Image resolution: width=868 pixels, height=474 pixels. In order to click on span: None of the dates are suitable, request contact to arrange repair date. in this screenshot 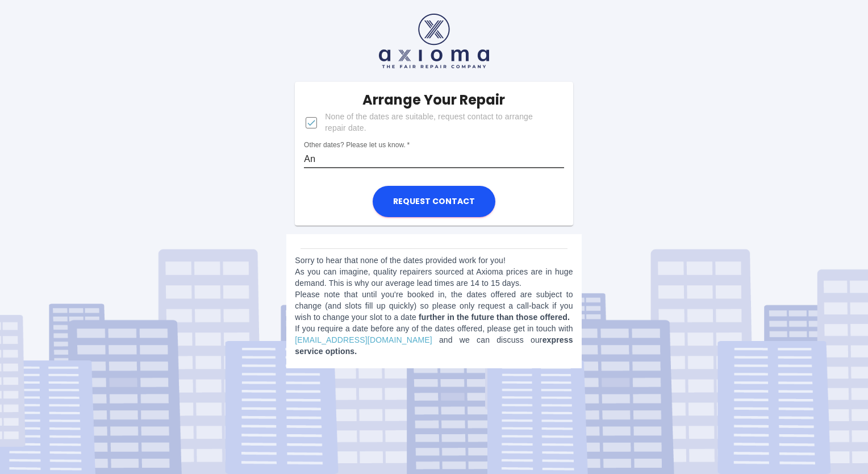, I will do `click(440, 123)`.